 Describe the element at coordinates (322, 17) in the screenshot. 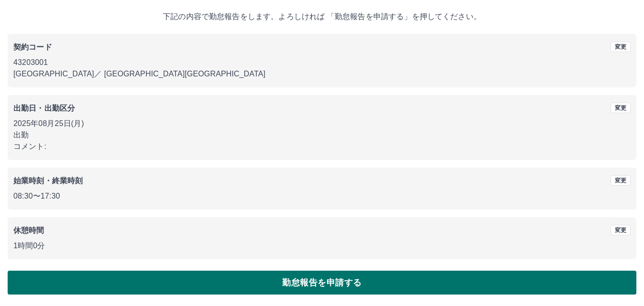

I see `p: 下記の内容で勤怠報告をします。よろしければ 「勤怠報告を申請する」を押してください。` at that location.